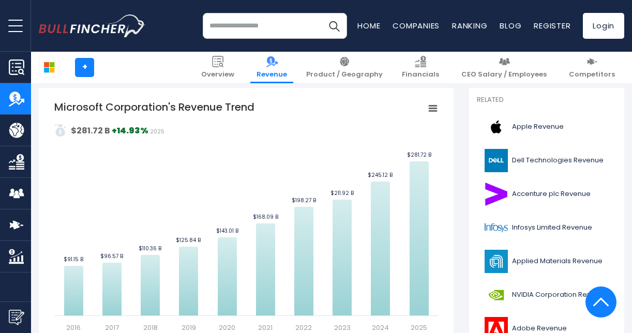  Describe the element at coordinates (369, 25) in the screenshot. I see `a: Home` at that location.